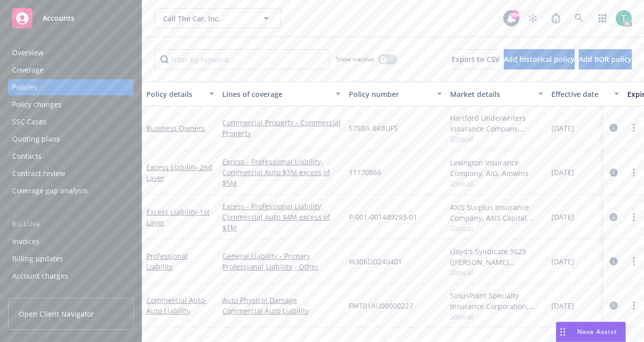 Image resolution: width=644 pixels, height=342 pixels. Describe the element at coordinates (390, 94) in the screenshot. I see `div: Policy number` at that location.